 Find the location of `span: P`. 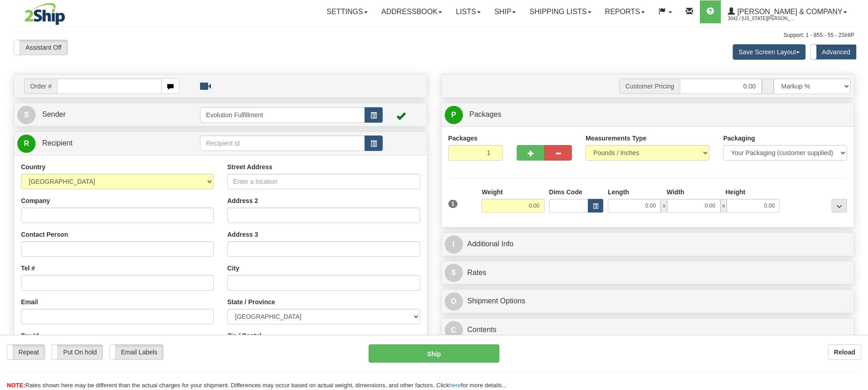

span: P is located at coordinates (454, 115).